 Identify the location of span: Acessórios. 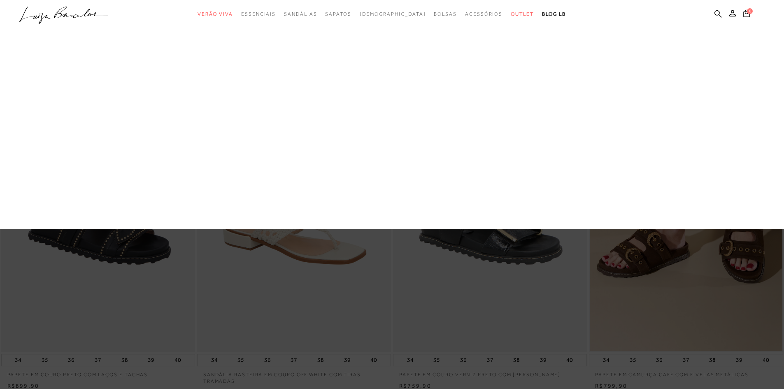
(484, 14).